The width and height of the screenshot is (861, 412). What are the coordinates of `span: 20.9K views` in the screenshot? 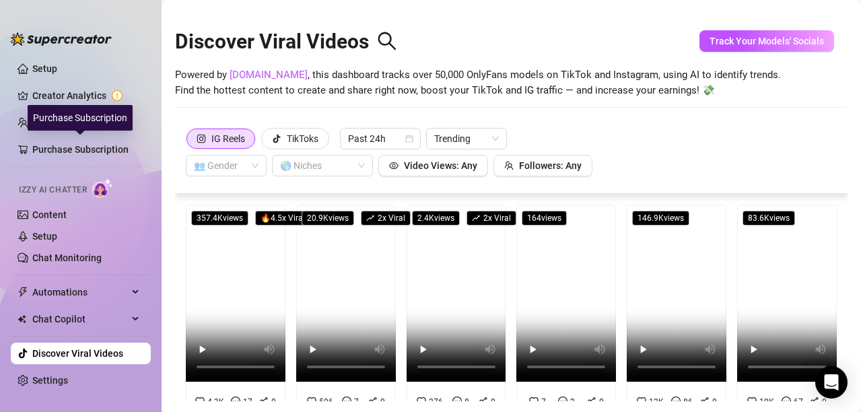 It's located at (328, 218).